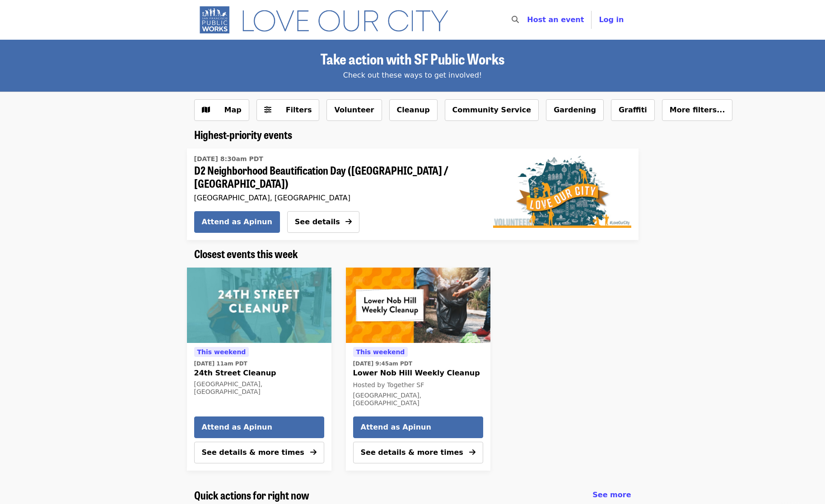  What do you see at coordinates (251, 494) in the screenshot?
I see `span: Quick actions for right now` at bounding box center [251, 494].